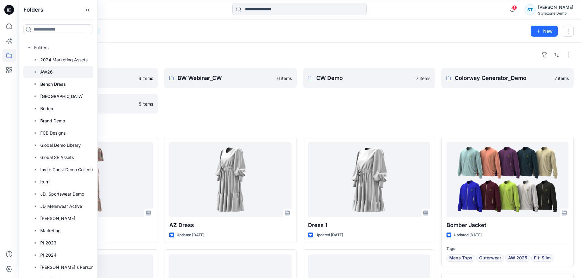 This screenshot has height=278, width=581. Describe the element at coordinates (544, 31) in the screenshot. I see `button: New` at that location.